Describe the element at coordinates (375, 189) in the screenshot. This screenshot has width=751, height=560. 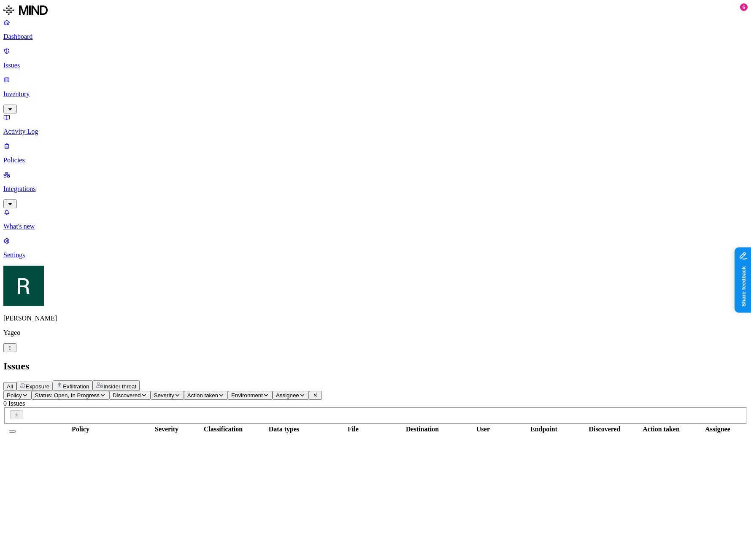
I see `p: Integrations` at that location.